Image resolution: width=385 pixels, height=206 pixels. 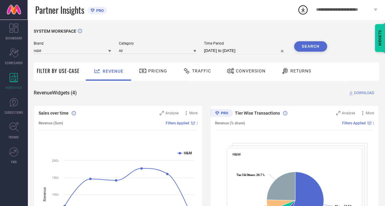 What do you see at coordinates (158, 71) in the screenshot?
I see `span: Pricing` at bounding box center [158, 71].